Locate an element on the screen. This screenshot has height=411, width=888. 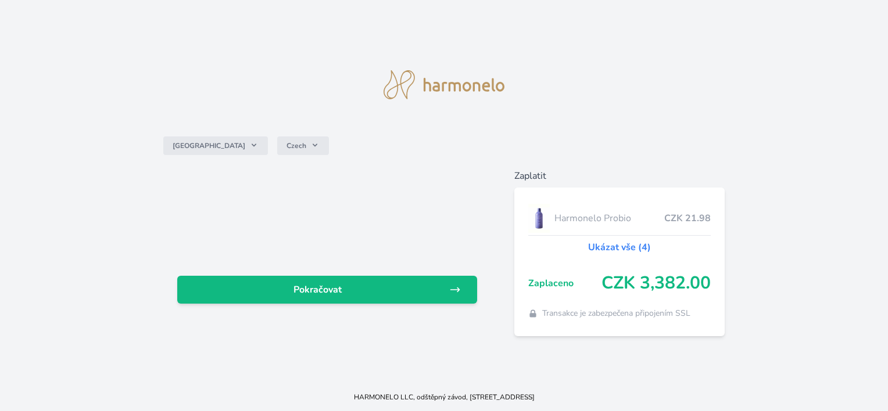
span: Transakce je zabezpečena připojením SSL is located at coordinates (616, 314).